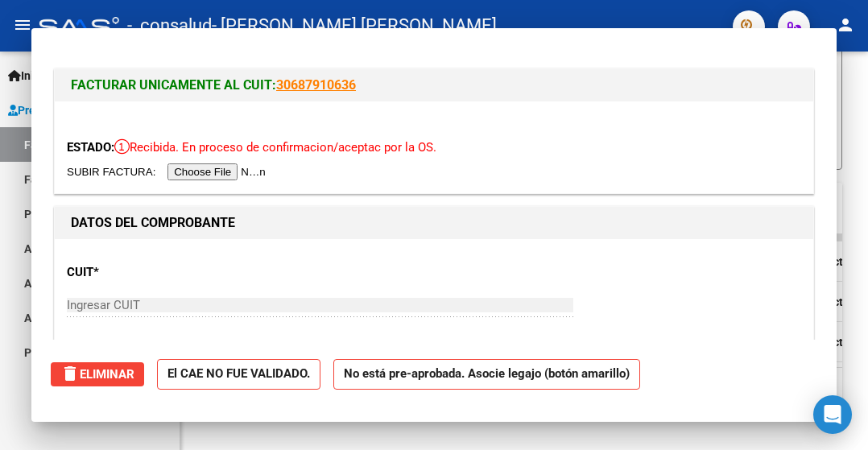 Image resolution: width=868 pixels, height=450 pixels. Describe the element at coordinates (28, 76) in the screenshot. I see `span: Inicio` at that location.